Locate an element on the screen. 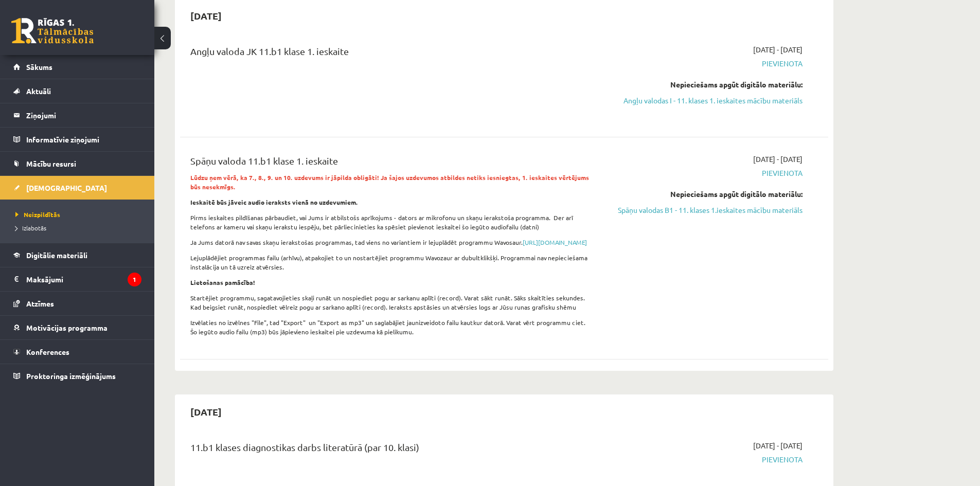 The height and width of the screenshot is (486, 980). legend: Informatīvie ziņojumi is located at coordinates (84, 140).